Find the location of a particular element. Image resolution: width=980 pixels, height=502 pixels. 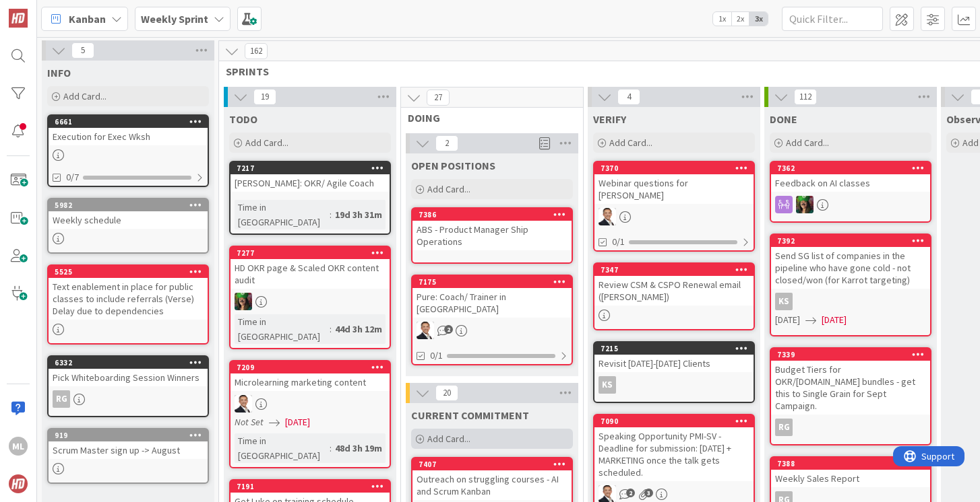

div: 7277 is located at coordinates (310, 253).